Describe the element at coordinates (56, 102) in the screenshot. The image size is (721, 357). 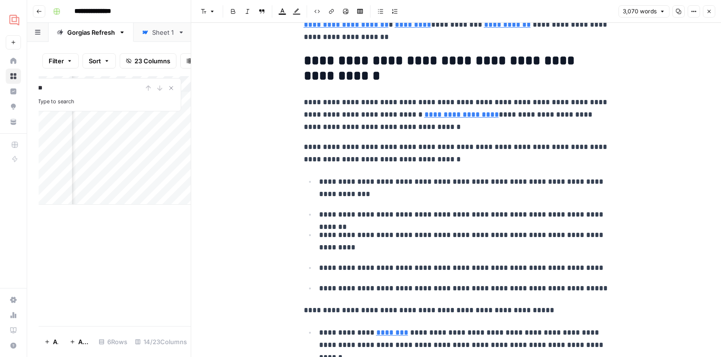
I see `label: Type to search` at that location.